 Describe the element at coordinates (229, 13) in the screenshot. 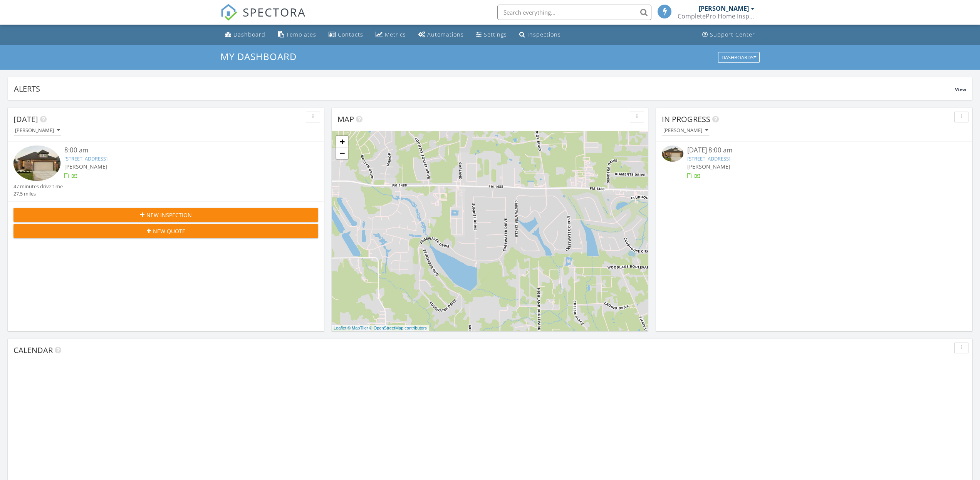

I see `img: The Best Home Inspection Software - Spectora` at that location.